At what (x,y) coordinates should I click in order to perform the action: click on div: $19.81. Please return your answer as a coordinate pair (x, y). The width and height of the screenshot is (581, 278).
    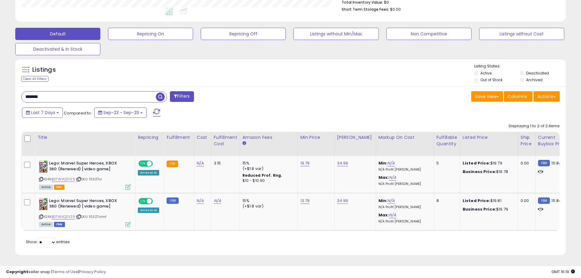
    Looking at the image, I should click on (488, 201).